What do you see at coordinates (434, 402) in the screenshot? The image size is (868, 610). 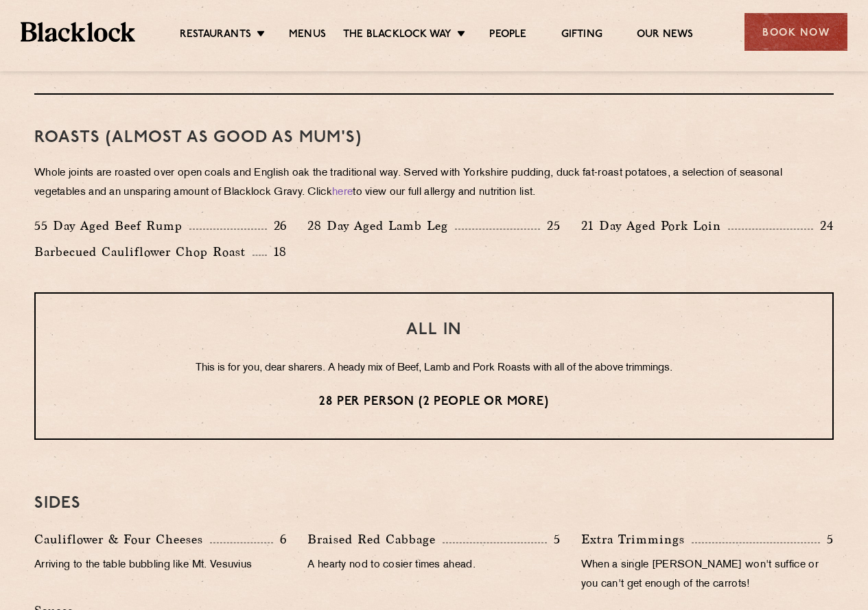 I see `p: 28 per person (2 people or more)` at bounding box center [434, 402].